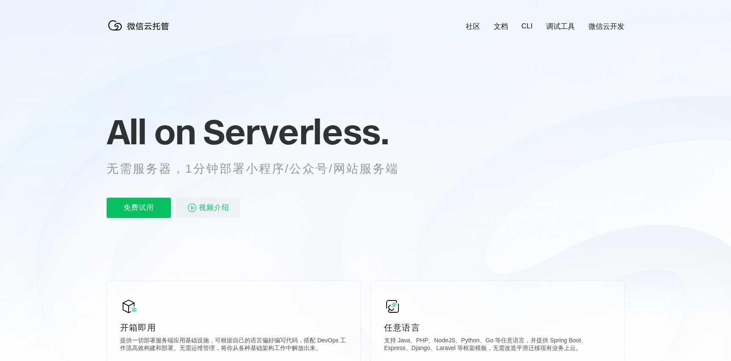 The image size is (731, 361). What do you see at coordinates (261, 169) in the screenshot?
I see `p: 无需服务器，1分钟部署小程序/公众号/网站服务端` at bounding box center [261, 169].